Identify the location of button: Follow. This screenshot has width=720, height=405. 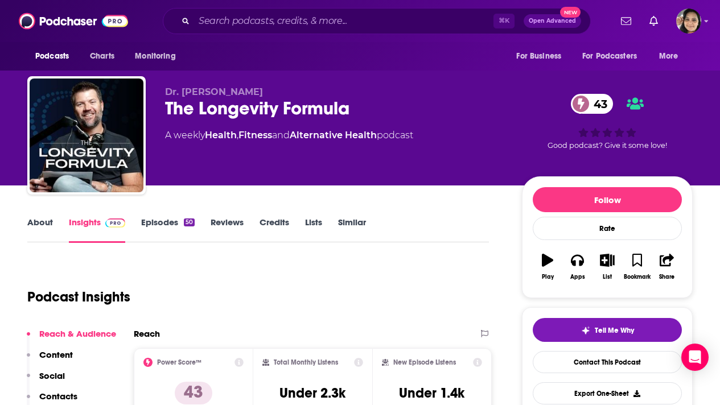
(607, 200).